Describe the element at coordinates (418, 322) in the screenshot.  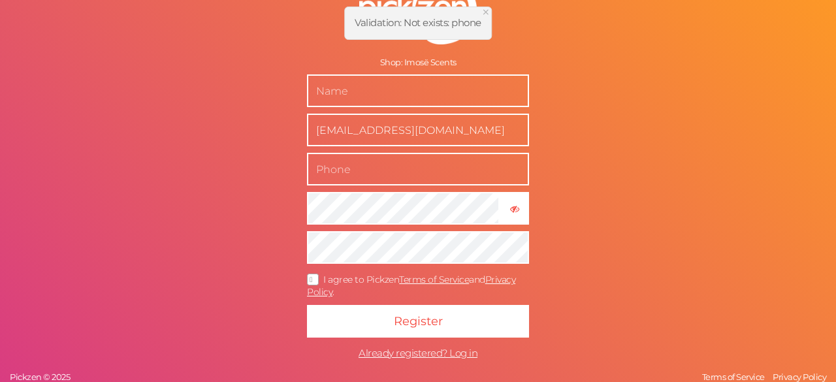
I see `button: Register` at that location.